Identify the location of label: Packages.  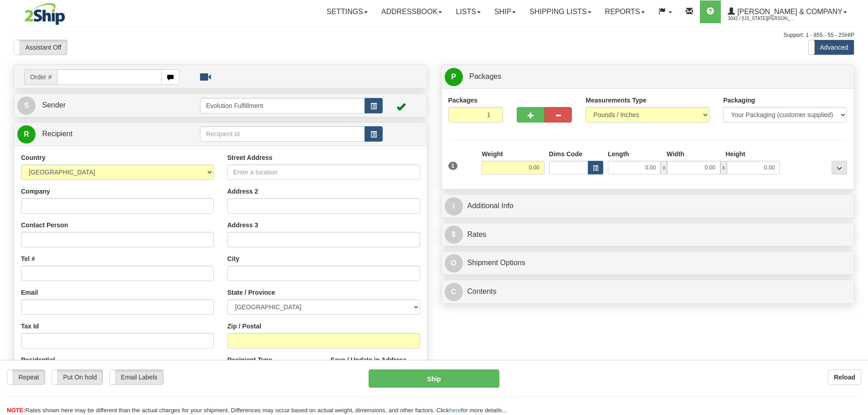
(463, 100).